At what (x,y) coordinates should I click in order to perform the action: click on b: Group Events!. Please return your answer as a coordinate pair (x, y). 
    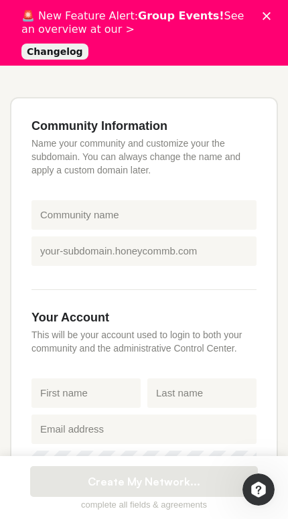
    Looking at the image, I should click on (181, 15).